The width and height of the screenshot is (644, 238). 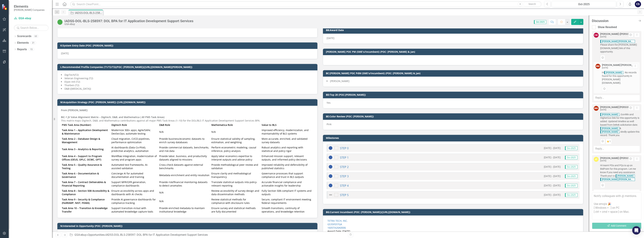 What do you see at coordinates (31, 28) in the screenshot?
I see `input: Search Below...` at bounding box center [31, 28].